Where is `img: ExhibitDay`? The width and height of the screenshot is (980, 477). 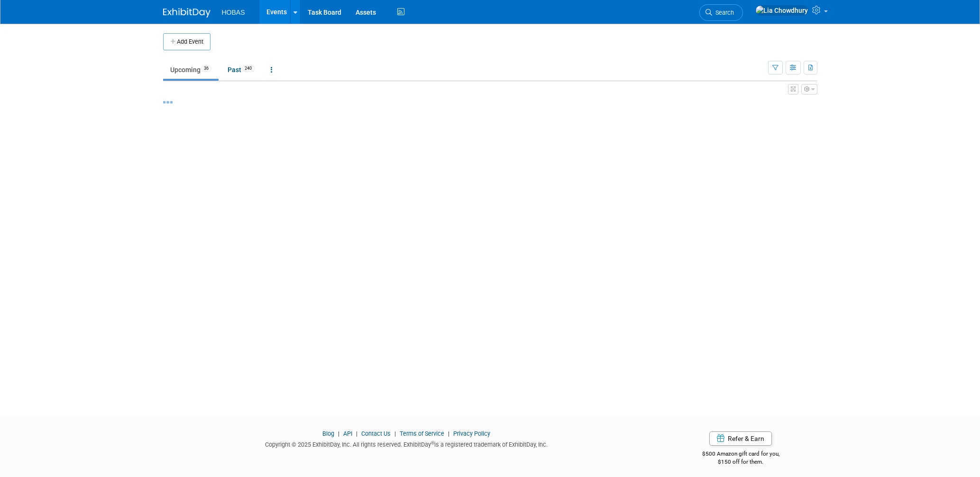 img: ExhibitDay is located at coordinates (187, 12).